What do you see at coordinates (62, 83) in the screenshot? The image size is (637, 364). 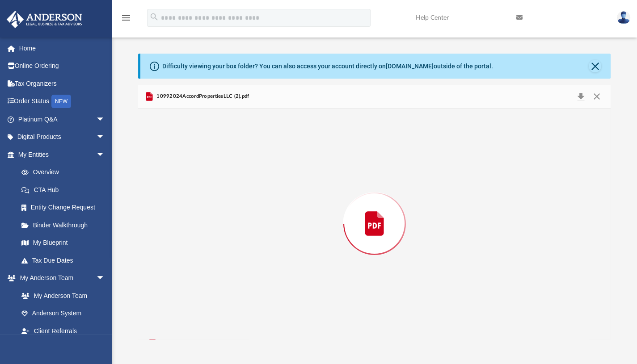 I see `a: Tax Organizers` at bounding box center [62, 83].